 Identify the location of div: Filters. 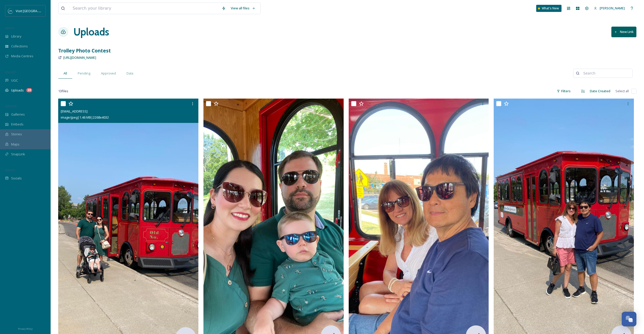
(563, 91).